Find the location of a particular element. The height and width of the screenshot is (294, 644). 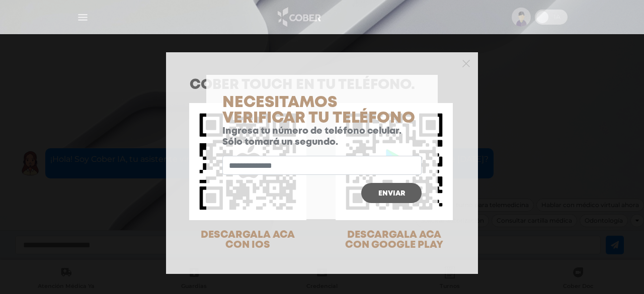

h1: COBER TOUCH en tu teléfono. is located at coordinates (322, 86).